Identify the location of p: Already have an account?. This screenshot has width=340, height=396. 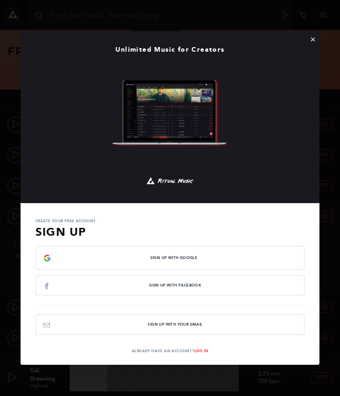
(170, 351).